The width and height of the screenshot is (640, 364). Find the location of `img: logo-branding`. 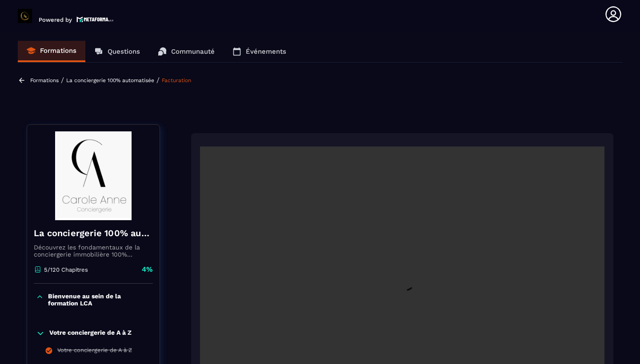

img: logo-branding is located at coordinates (25, 16).